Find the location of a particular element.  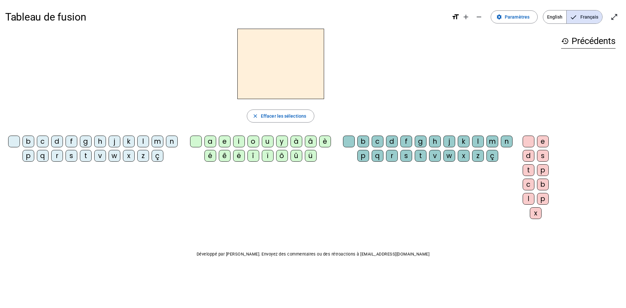

mat-icon: format_size is located at coordinates (455, 17).